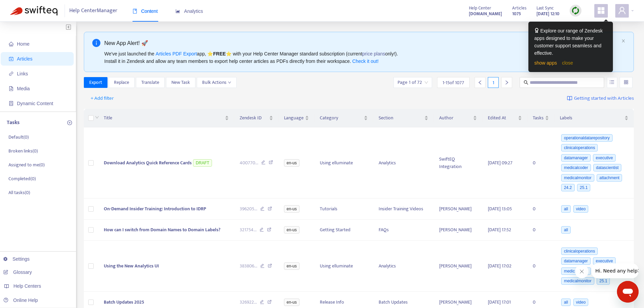 Image resolution: width=644 pixels, height=308 pixels. Describe the element at coordinates (604, 99) in the screenshot. I see `span: Getting started with Articles` at that location.